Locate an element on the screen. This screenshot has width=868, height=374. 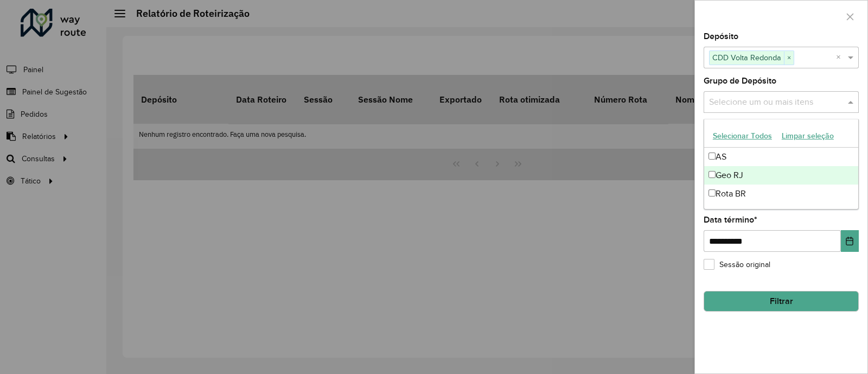
button: Filtrar is located at coordinates (781, 301).